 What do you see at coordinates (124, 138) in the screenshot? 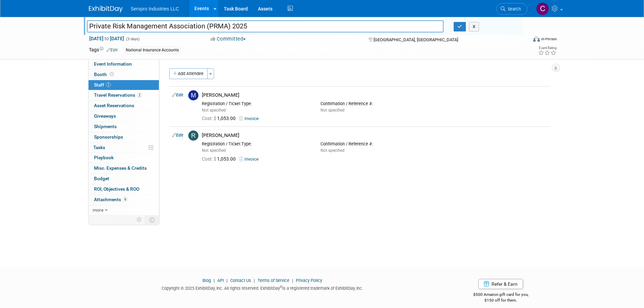
I see `a: Sponsorships` at bounding box center [124, 138].